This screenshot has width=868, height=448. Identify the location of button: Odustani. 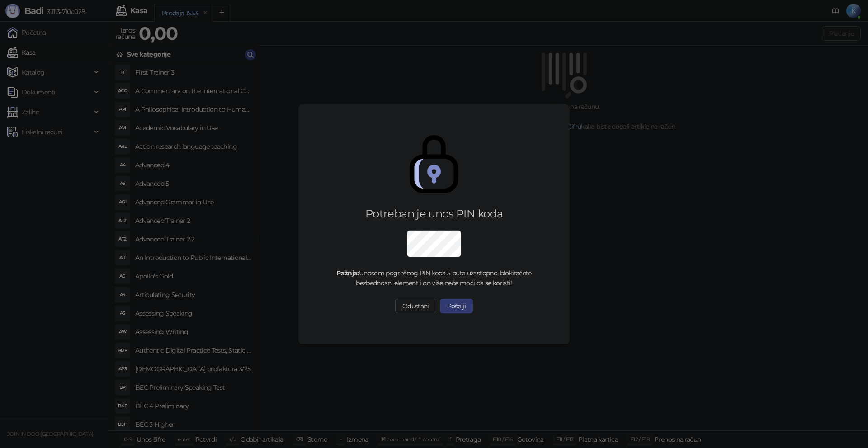
(415, 306).